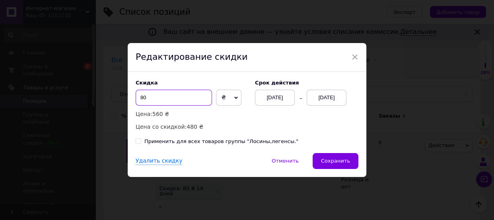 The height and width of the screenshot is (220, 494). What do you see at coordinates (195, 127) in the screenshot?
I see `span: 480 ₴` at bounding box center [195, 127].